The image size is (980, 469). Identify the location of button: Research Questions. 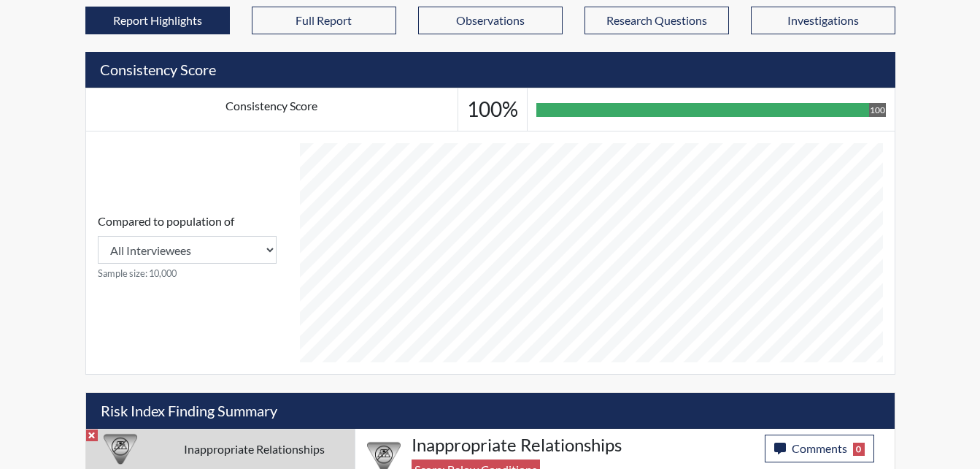
(657, 21).